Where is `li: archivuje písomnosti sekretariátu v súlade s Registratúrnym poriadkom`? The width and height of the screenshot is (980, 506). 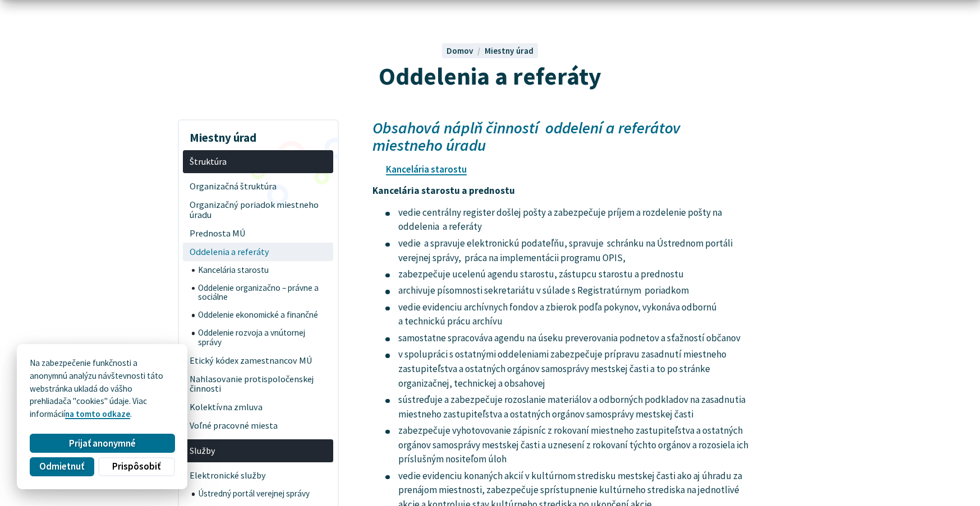 li: archivuje písomnosti sekretariátu v súlade s Registratúrnym poriadkom is located at coordinates (568, 291).